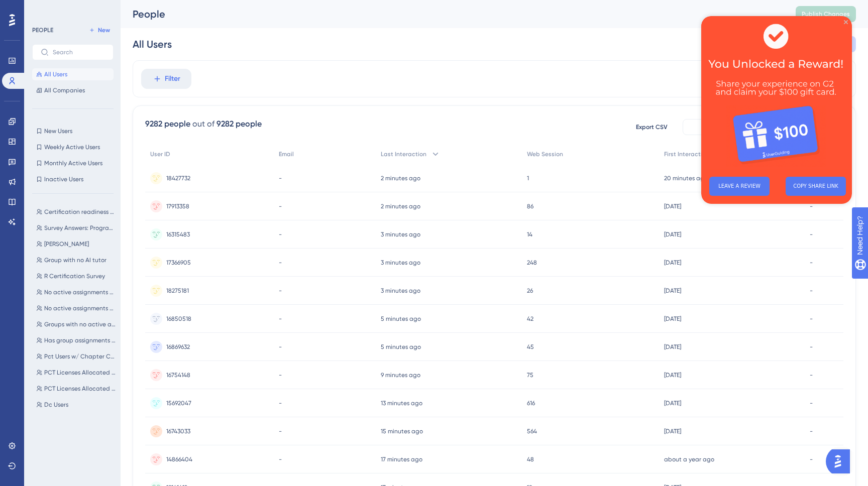 The width and height of the screenshot is (868, 486). Describe the element at coordinates (690, 459) in the screenshot. I see `time: about a year ago` at that location.